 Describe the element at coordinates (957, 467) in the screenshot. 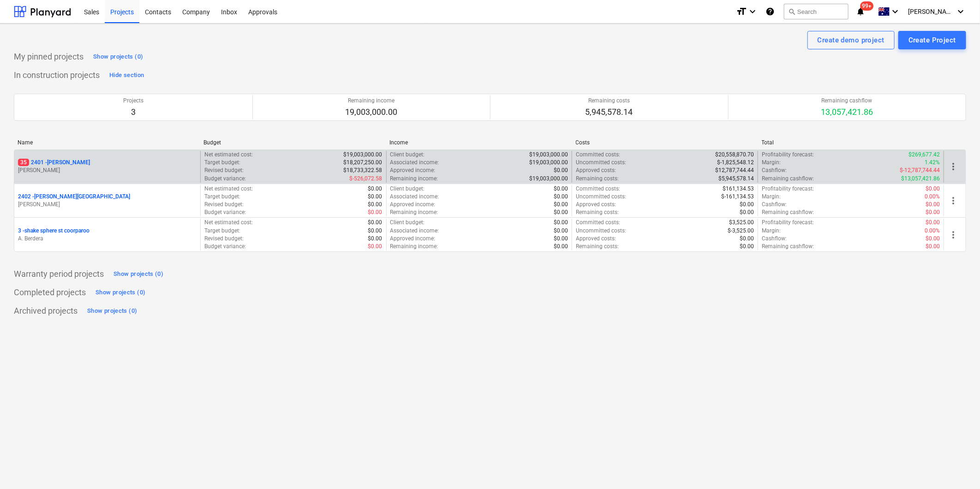

I see `div: Chat Widget` at that location.